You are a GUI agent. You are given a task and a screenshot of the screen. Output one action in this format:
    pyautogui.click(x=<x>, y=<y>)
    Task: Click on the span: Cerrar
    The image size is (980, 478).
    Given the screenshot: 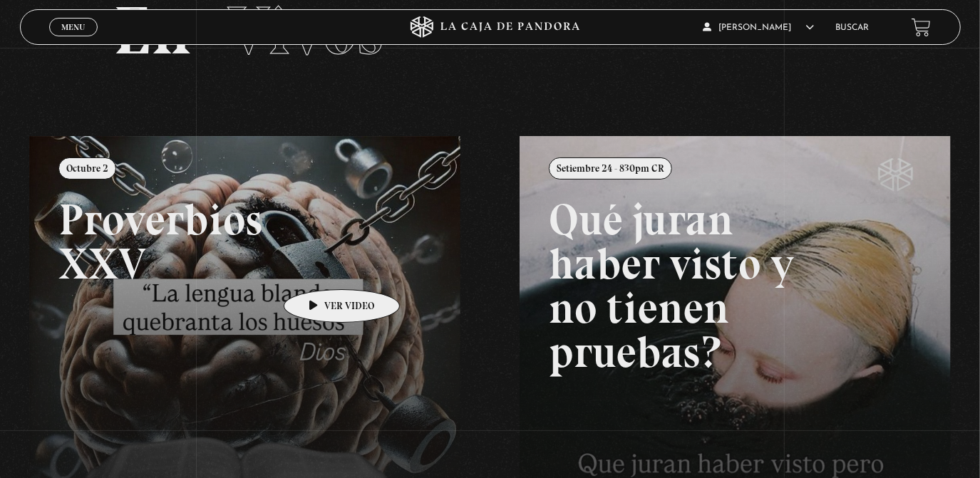 What is the action you would take?
    pyautogui.click(x=73, y=40)
    